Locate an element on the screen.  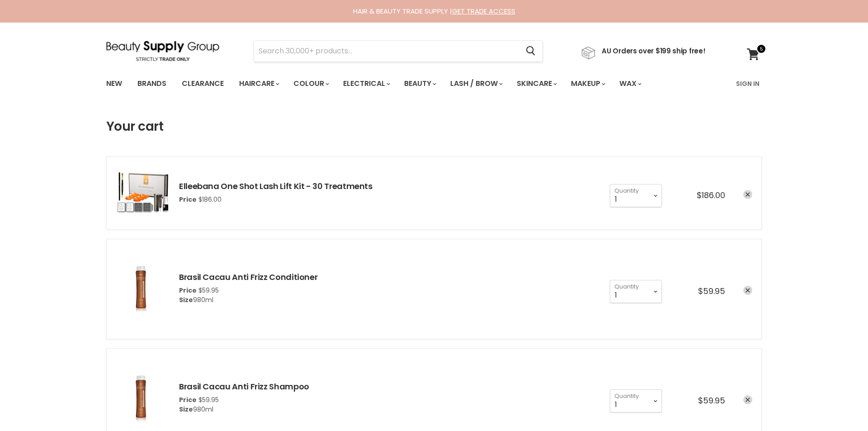
a: remove Elleebana One Shot Lash Lift Kit - 30 Treatments is located at coordinates (748, 194).